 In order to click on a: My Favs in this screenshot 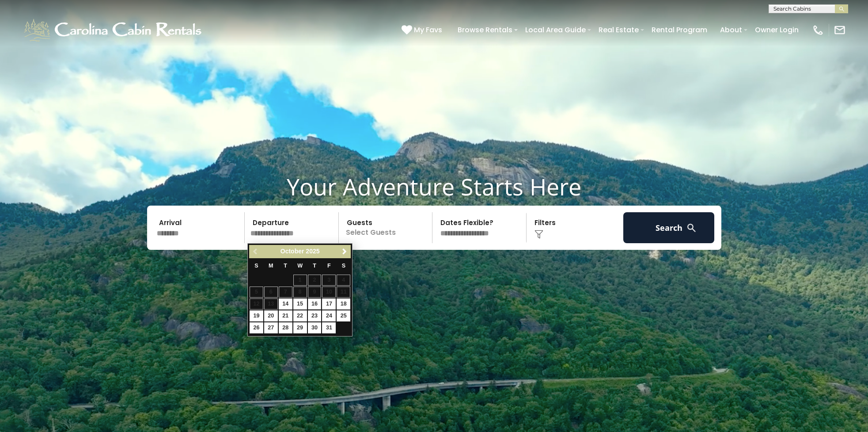, I will do `click(423, 30)`.